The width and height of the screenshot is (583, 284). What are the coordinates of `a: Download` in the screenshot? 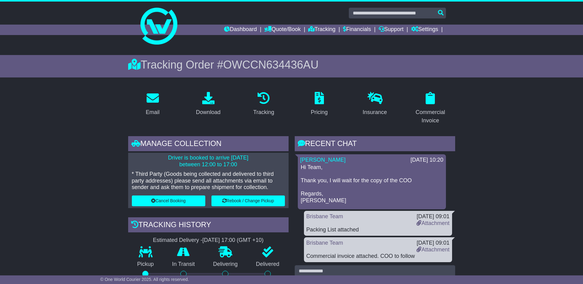 It's located at (208, 104).